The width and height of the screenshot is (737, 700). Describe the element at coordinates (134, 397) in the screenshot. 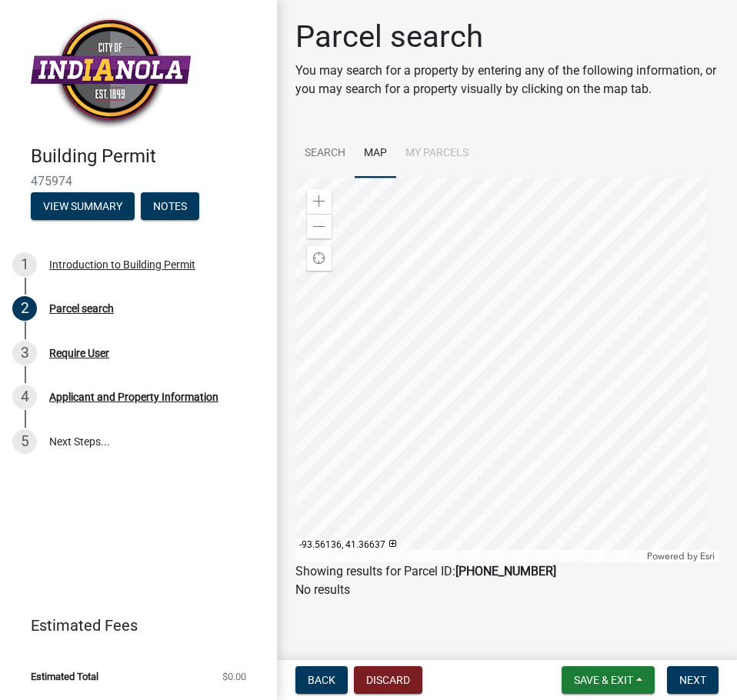

I see `div: Applicant and Property Information` at that location.